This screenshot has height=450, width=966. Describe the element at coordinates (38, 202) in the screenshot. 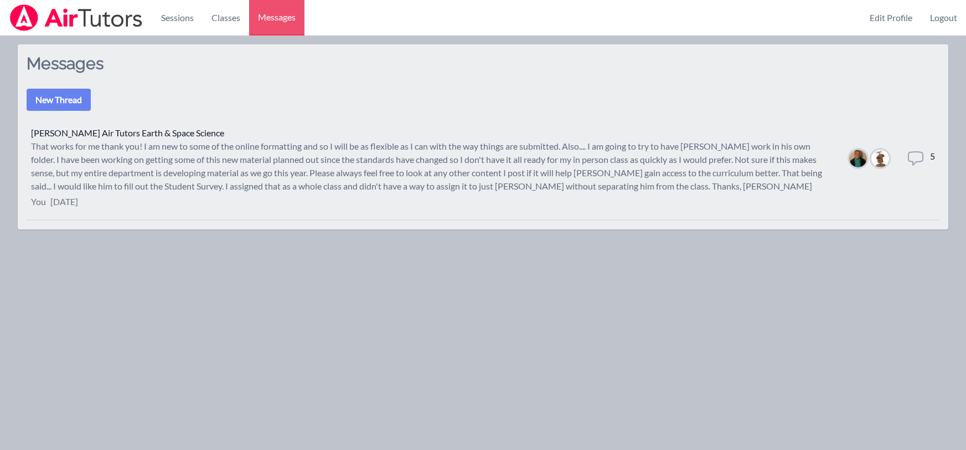

I see `p: You` at that location.